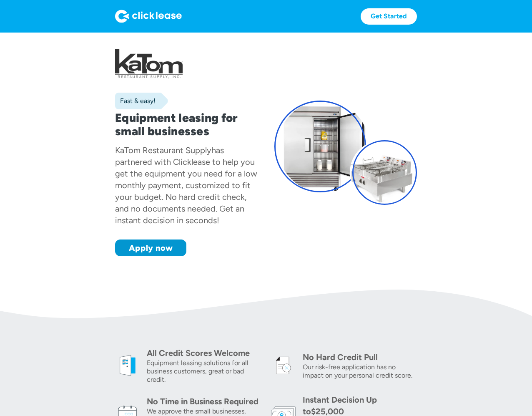 The image size is (532, 416). I want to click on div: No Hard Credit Pull, so click(360, 357).